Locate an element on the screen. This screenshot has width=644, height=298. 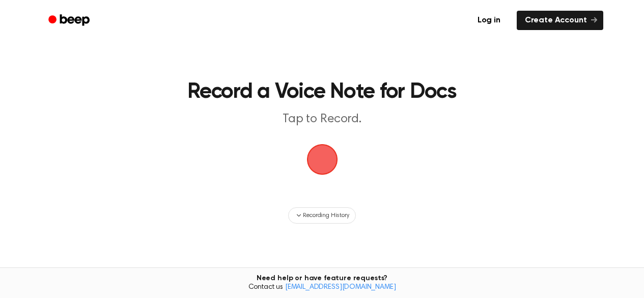
span: Recording History is located at coordinates (326, 215).